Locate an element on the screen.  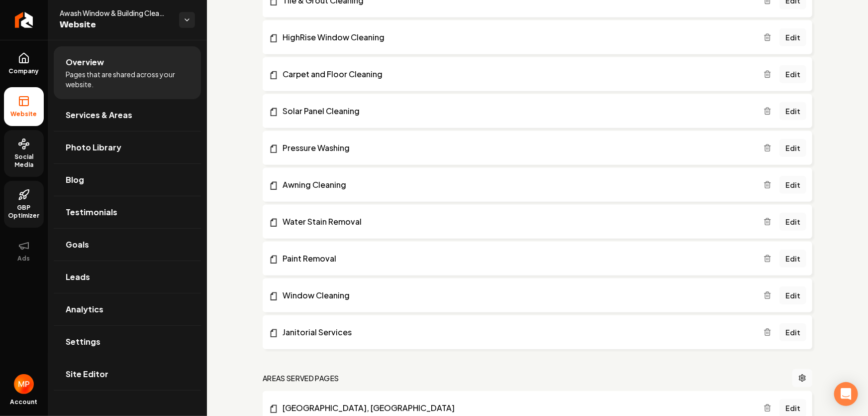
a: Carpet and Floor Cleaning is located at coordinates (516, 74).